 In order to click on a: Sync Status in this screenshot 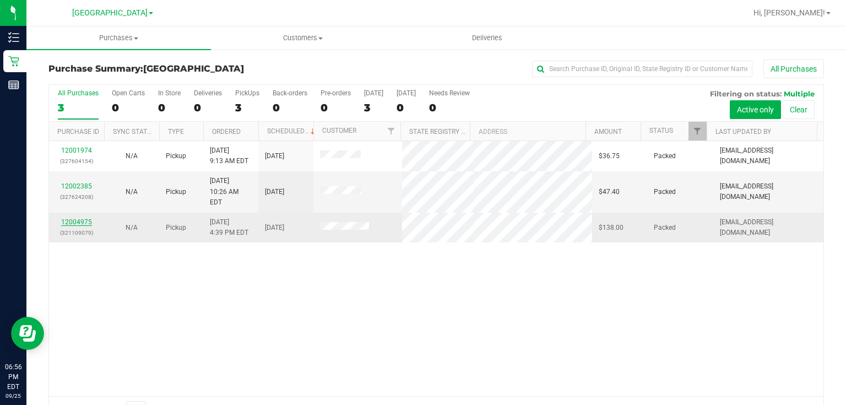, I will do `click(134, 132)`.